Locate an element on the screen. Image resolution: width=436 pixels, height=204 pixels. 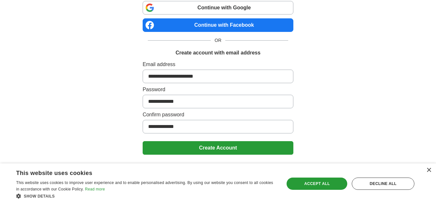
a: Continue with Facebook is located at coordinates (218, 25).